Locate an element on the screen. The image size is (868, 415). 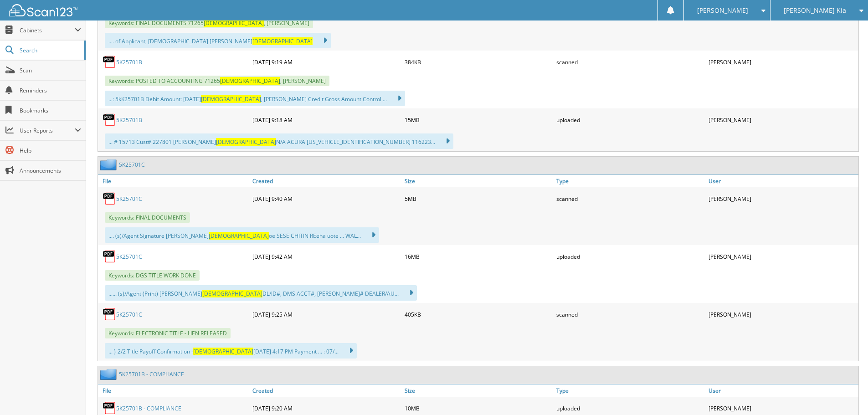
div: 405KB is located at coordinates (478, 314).